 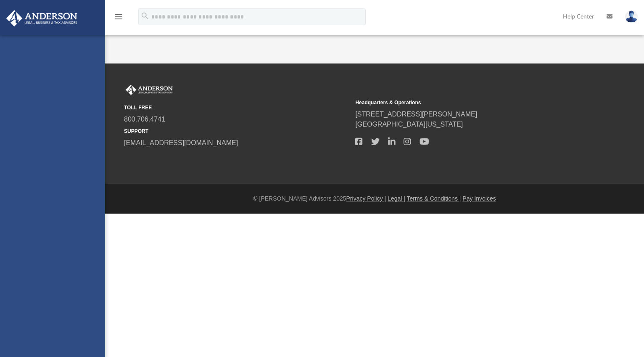 What do you see at coordinates (396, 199) in the screenshot?
I see `a: Legal |` at bounding box center [396, 199].